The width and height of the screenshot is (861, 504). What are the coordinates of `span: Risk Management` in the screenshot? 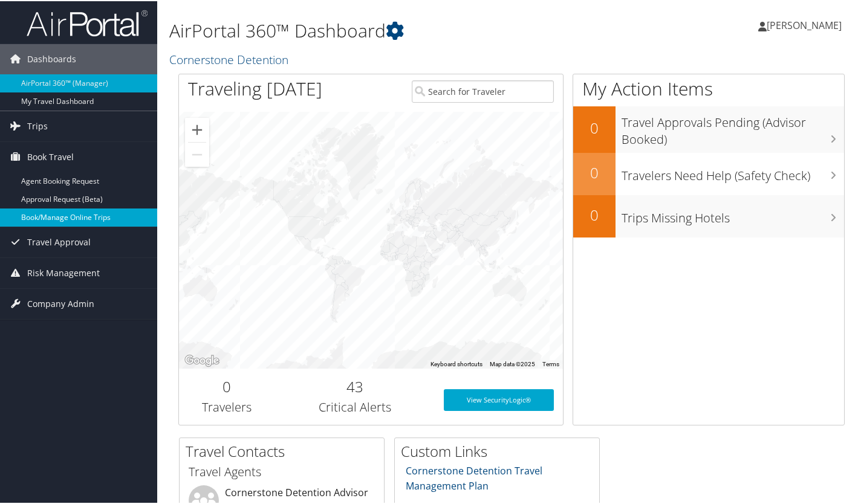 It's located at (64, 272).